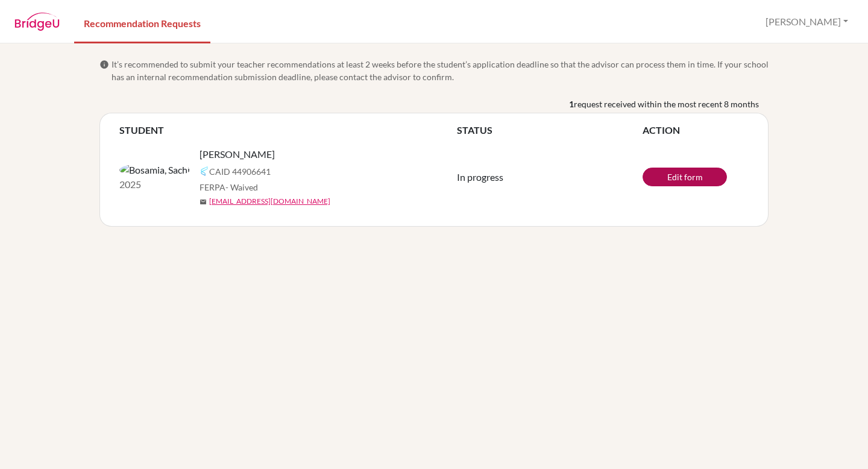  Describe the element at coordinates (440, 71) in the screenshot. I see `span: It’s recommended to submit your teacher recommendations at least 2 weeks before the student’s app...` at that location.